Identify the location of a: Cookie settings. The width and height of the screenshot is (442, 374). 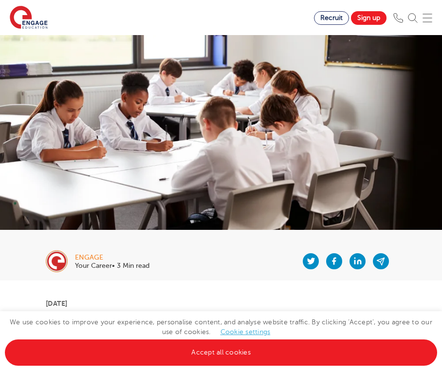
(246, 332).